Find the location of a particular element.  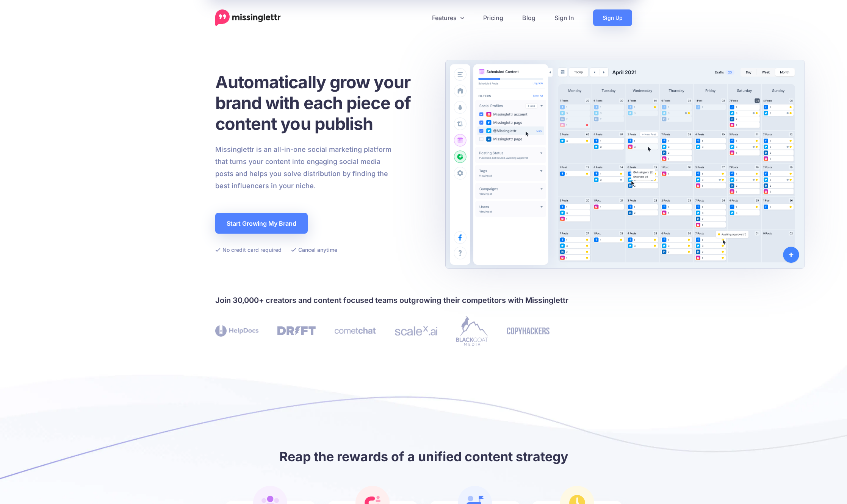

a: Pricing is located at coordinates (493, 18).